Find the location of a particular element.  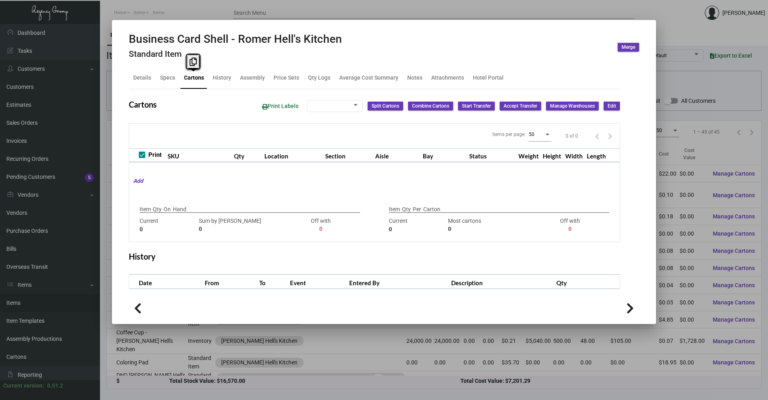

mat-hint: Add is located at coordinates (136, 181).